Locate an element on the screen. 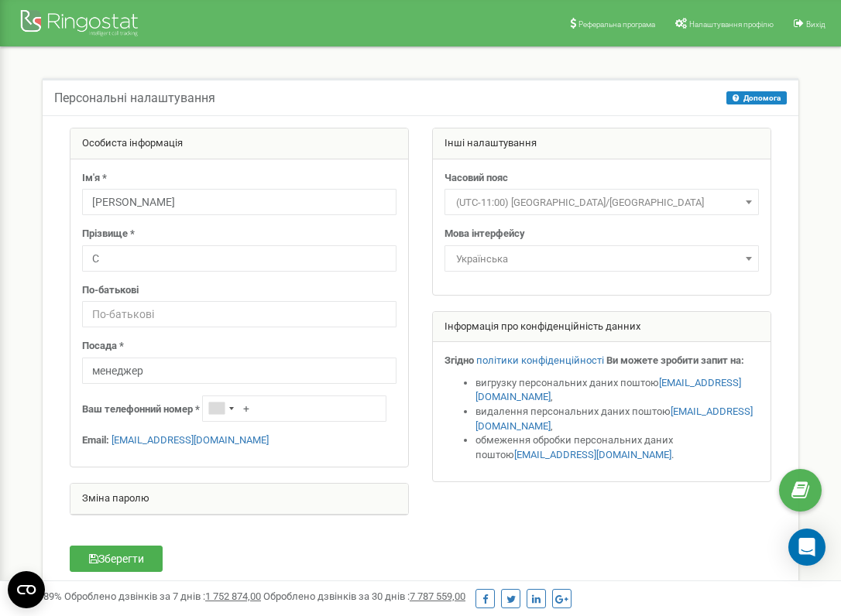 The height and width of the screenshot is (616, 841). div: Open Intercom Messenger is located at coordinates (808, 548).